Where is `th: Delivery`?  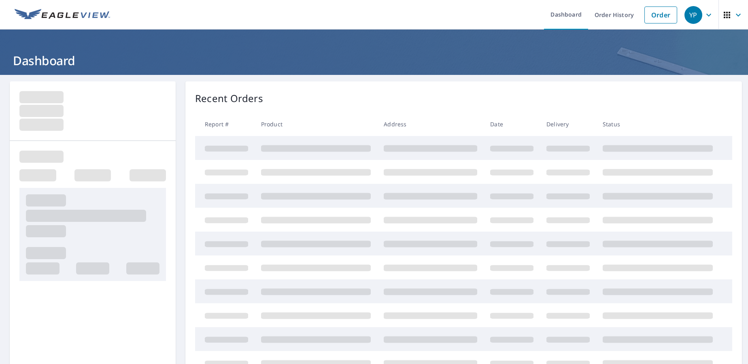 th: Delivery is located at coordinates (568, 124).